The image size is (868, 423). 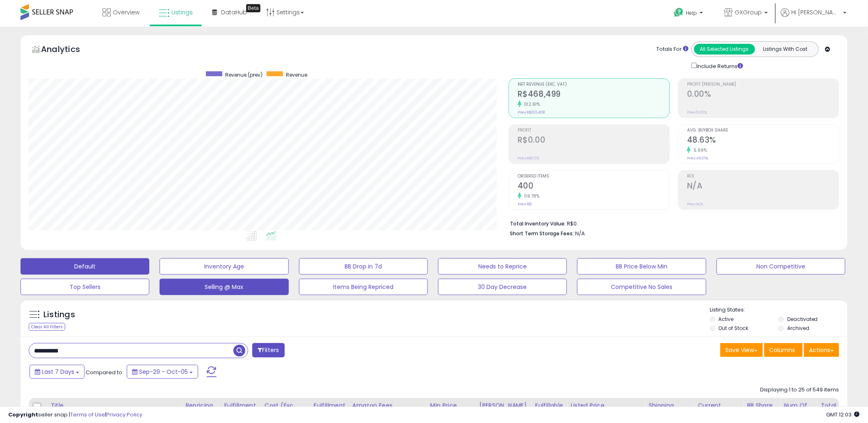 What do you see at coordinates (224, 287) in the screenshot?
I see `button: Selling @ Max` at bounding box center [224, 287].